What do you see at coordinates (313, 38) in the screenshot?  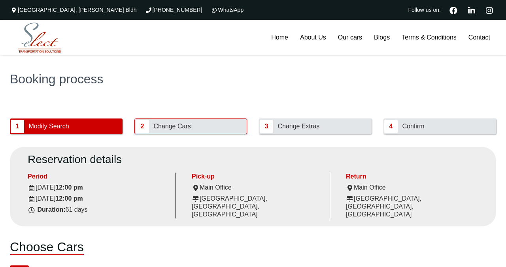 I see `a: About Us` at bounding box center [313, 38].